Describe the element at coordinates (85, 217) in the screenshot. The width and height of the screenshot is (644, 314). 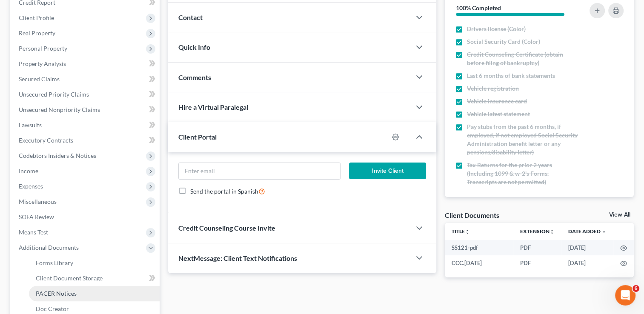
I see `a: SOFA Review` at that location.